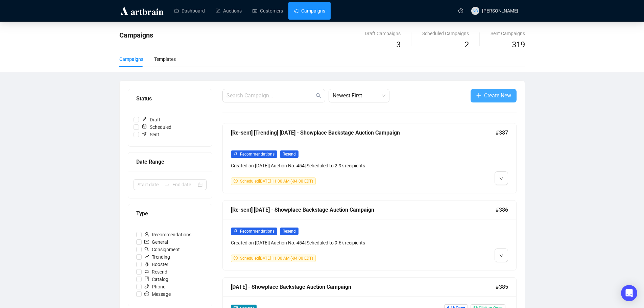 The width and height of the screenshot is (644, 308). I want to click on span: Draft, so click(151, 120).